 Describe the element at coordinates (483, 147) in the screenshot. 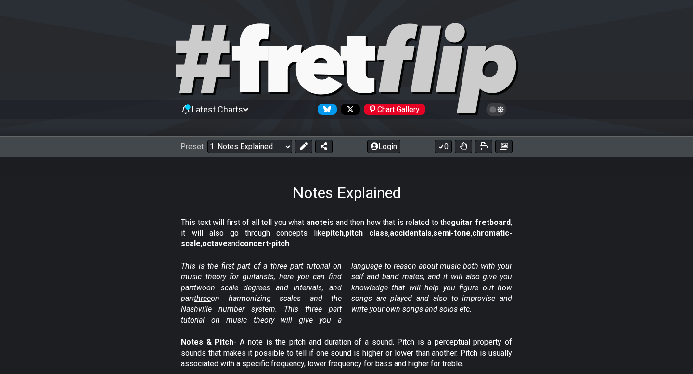

I see `button: Print` at that location.